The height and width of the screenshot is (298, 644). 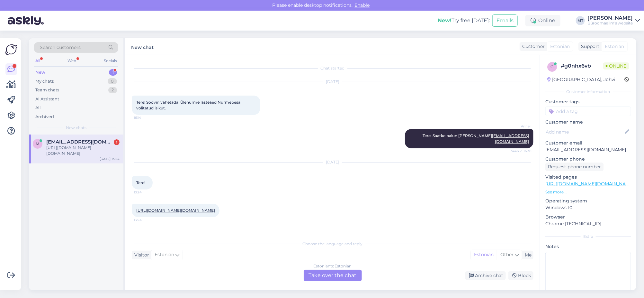 What do you see at coordinates (507, 254) in the screenshot?
I see `span: Other` at bounding box center [507, 254].